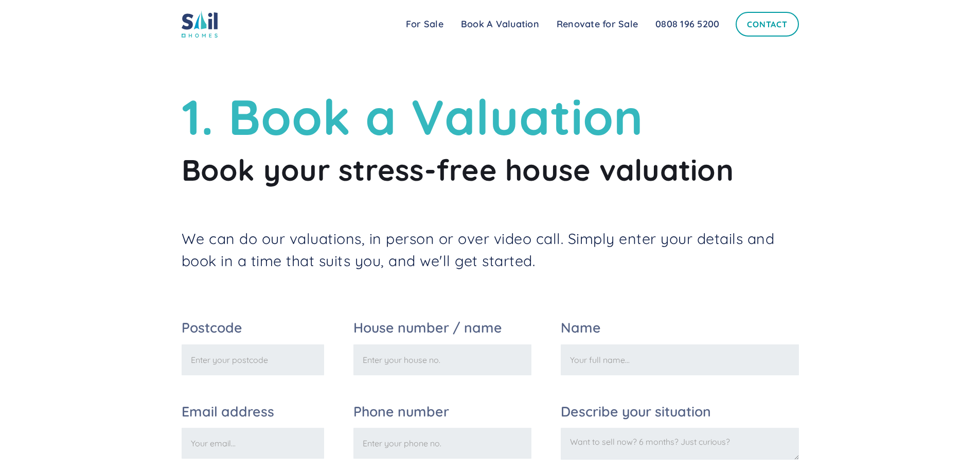 This screenshot has height=469, width=980. Describe the element at coordinates (679, 411) in the screenshot. I see `label: Describe your situation` at that location.